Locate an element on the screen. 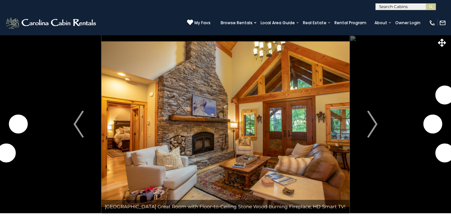 Image resolution: width=451 pixels, height=216 pixels. a: My Favs is located at coordinates (199, 23).